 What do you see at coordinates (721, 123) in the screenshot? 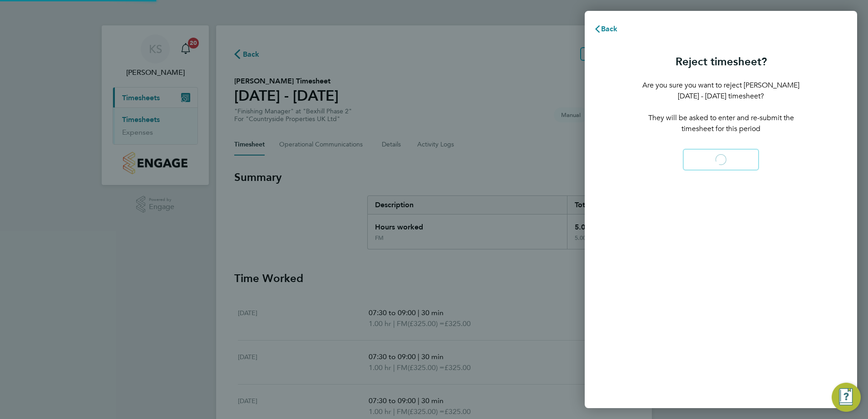
I see `p: They will be asked to enter and re-submit the timesheet for this period` at bounding box center [721, 123].